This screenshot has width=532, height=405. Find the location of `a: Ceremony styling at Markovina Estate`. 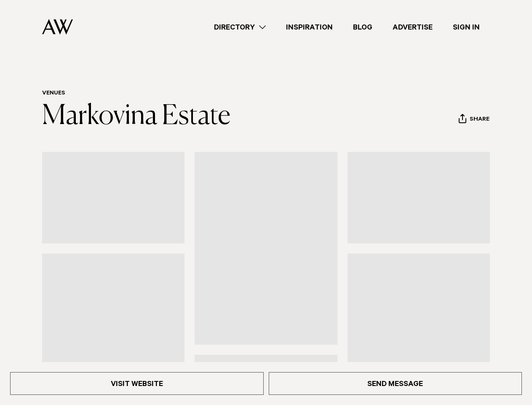

a: Ceremony styling at Markovina Estate is located at coordinates (266, 248).